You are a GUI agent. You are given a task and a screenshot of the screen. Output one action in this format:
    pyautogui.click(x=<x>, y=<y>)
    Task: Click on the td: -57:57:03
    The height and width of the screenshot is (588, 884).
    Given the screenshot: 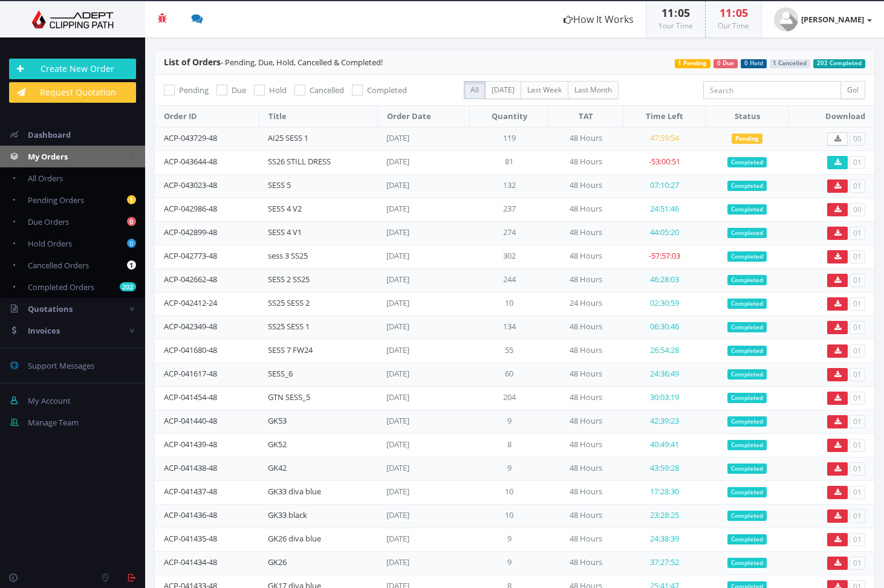 What is the action you would take?
    pyautogui.click(x=665, y=256)
    